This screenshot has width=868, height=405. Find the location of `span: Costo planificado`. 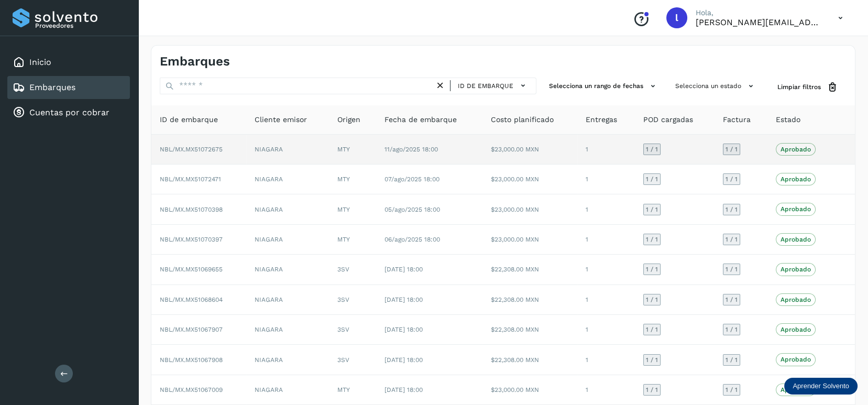

span: Costo planificado is located at coordinates (523, 119).